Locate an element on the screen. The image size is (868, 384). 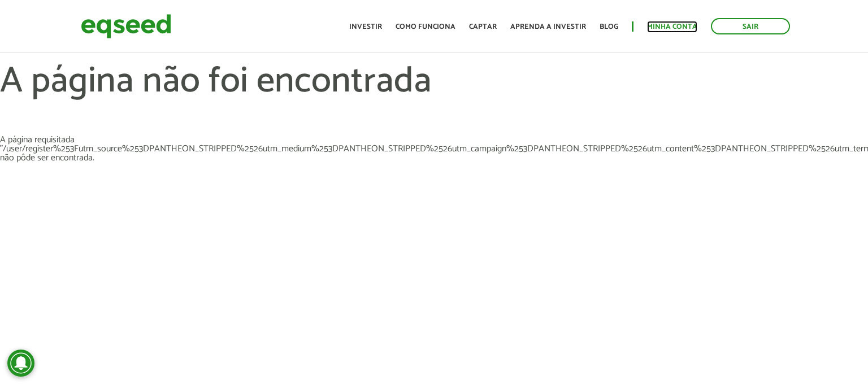
a: Blog is located at coordinates (609, 27).